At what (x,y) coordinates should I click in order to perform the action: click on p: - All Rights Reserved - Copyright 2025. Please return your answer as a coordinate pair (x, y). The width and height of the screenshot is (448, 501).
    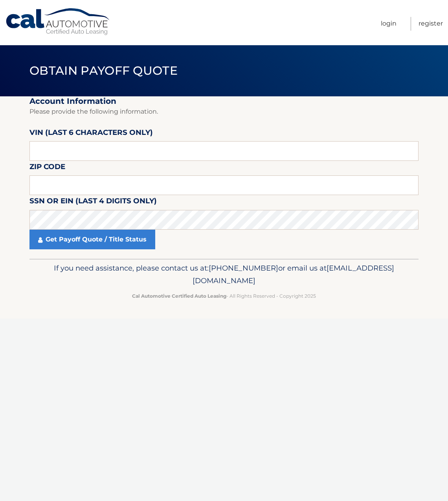
    Looking at the image, I should click on (224, 296).